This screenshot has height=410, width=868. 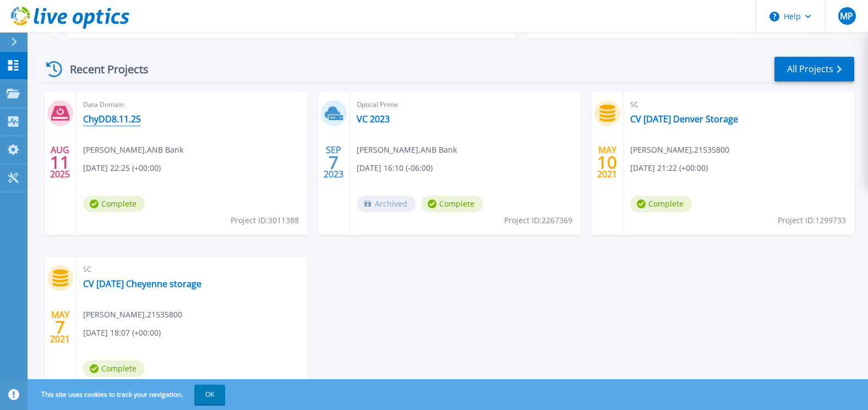 I want to click on span: Project ID: 1299733, so click(x=812, y=221).